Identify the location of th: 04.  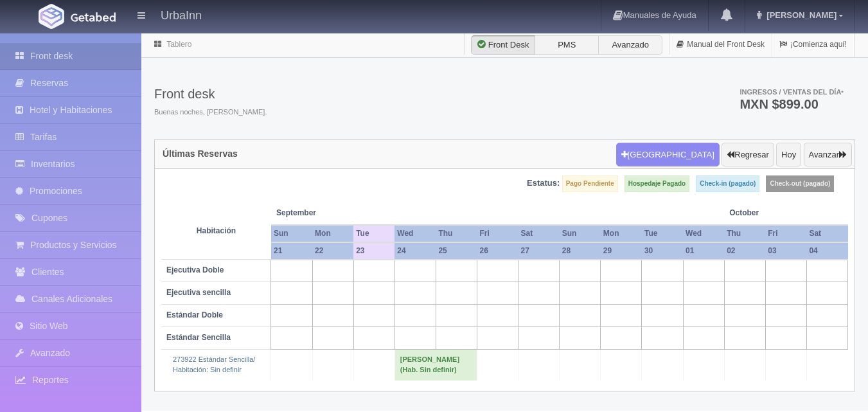
(827, 251).